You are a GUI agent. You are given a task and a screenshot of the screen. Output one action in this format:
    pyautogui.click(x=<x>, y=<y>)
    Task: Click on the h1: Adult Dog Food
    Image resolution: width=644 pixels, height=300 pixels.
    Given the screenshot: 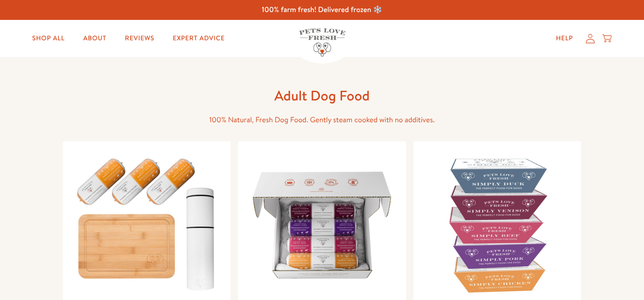 What is the action you would take?
    pyautogui.click(x=322, y=95)
    